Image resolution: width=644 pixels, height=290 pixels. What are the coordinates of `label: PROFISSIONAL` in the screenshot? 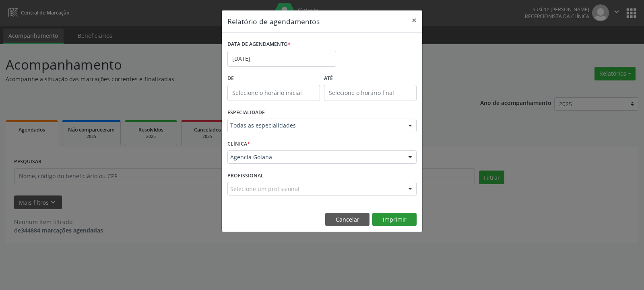 It's located at (245, 175).